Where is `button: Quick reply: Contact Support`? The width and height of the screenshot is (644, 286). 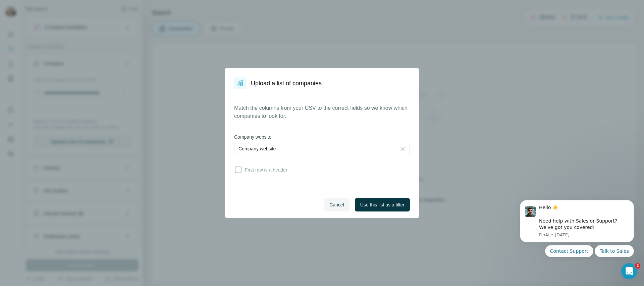 button: Quick reply: Contact Support is located at coordinates (59, 57).